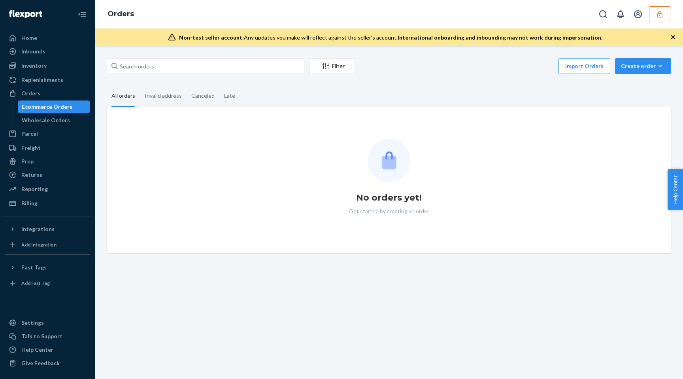  Describe the element at coordinates (37, 350) in the screenshot. I see `div: Help Center` at that location.